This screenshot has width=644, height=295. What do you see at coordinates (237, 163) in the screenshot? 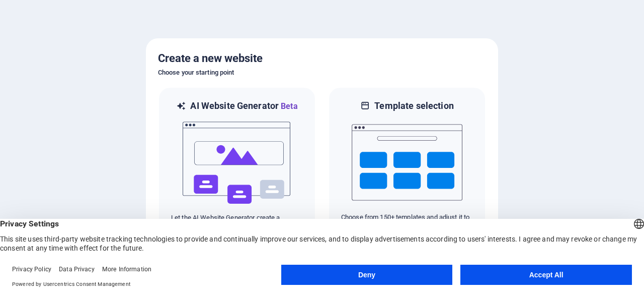
I see `img: ai` at bounding box center [237, 163].